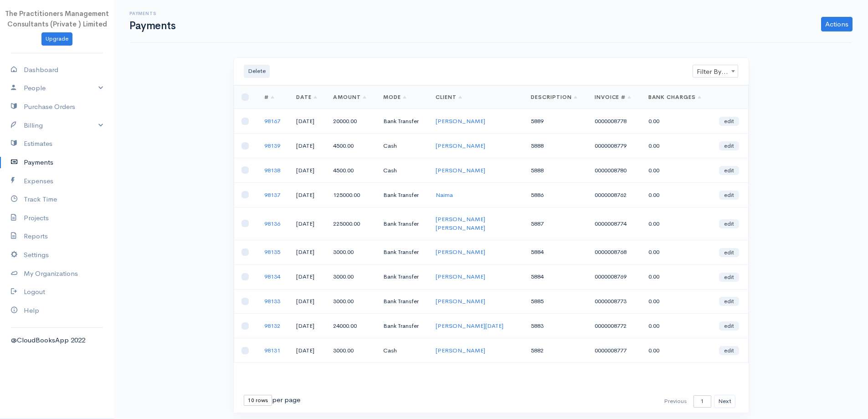 Image resolution: width=868 pixels, height=419 pixels. Describe the element at coordinates (674, 97) in the screenshot. I see `a: Bank Charges` at that location.